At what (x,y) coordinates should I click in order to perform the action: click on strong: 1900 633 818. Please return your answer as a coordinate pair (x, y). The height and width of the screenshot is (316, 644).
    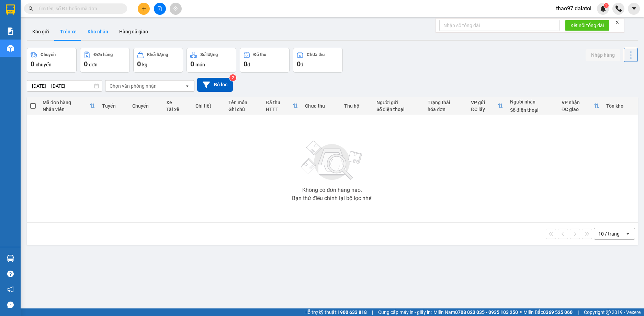
    Looking at the image, I should click on (353, 312).